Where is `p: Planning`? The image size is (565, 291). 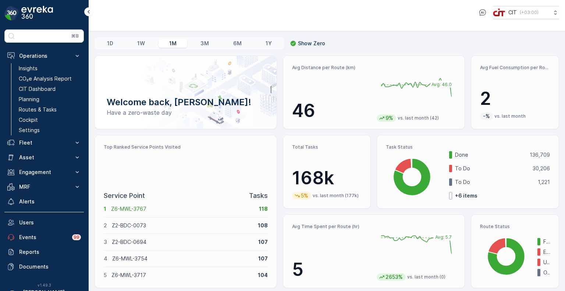
p: Planning is located at coordinates (29, 99).